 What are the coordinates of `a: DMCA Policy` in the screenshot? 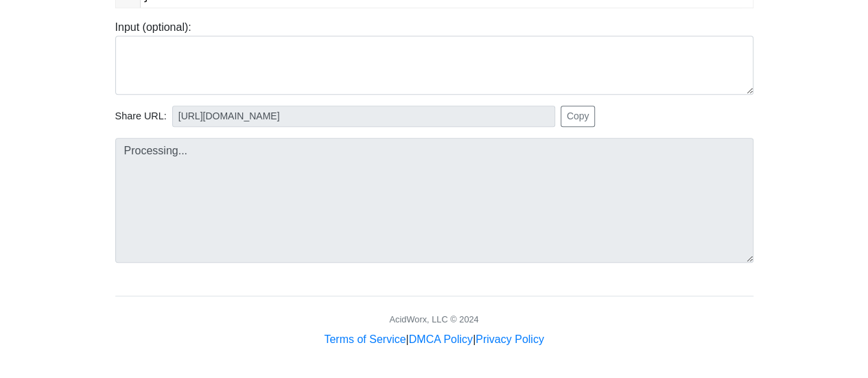 It's located at (441, 339).